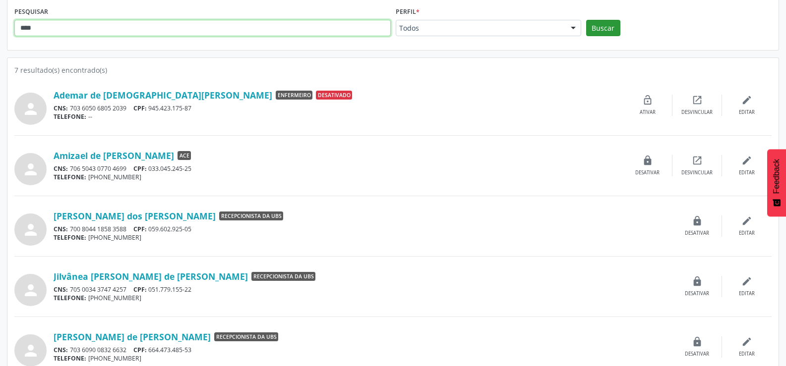 This screenshot has width=786, height=366. Describe the element at coordinates (480, 28) in the screenshot. I see `span: Todos` at that location.